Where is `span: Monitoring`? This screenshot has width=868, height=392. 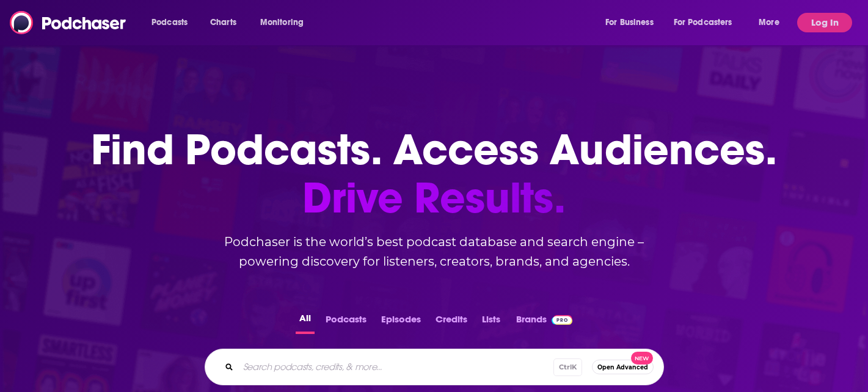
span: Monitoring is located at coordinates (282, 23).